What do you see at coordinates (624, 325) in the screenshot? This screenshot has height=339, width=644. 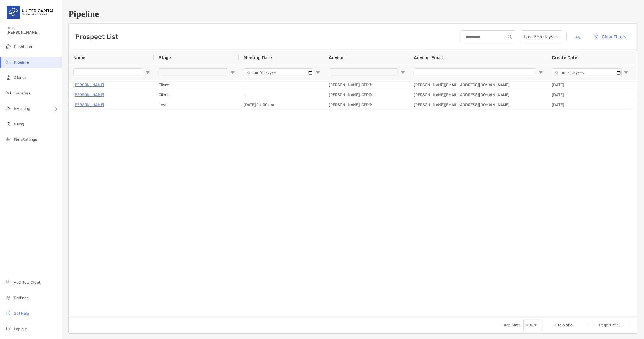 I see `div: Next Page` at bounding box center [624, 325].